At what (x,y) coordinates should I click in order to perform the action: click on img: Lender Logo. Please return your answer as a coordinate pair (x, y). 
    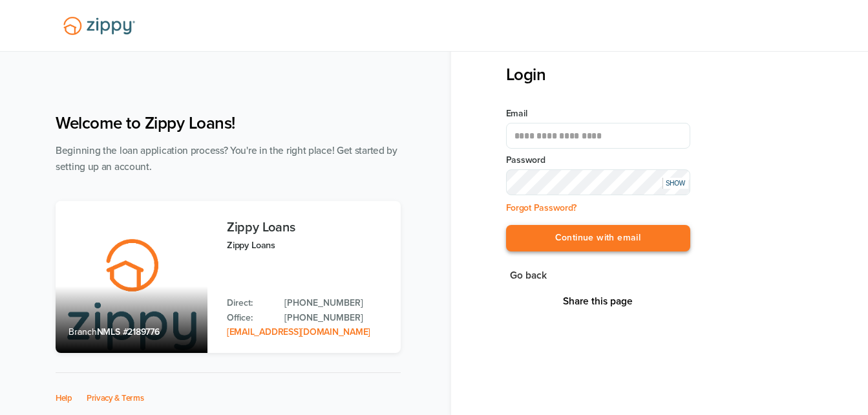
    Looking at the image, I should click on (99, 26).